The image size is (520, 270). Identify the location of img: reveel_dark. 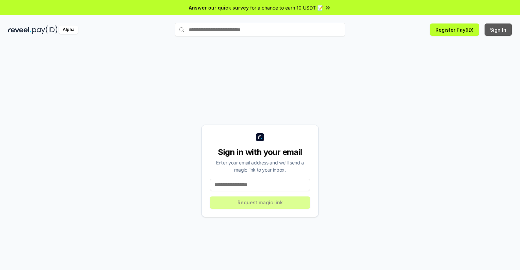
(19, 30).